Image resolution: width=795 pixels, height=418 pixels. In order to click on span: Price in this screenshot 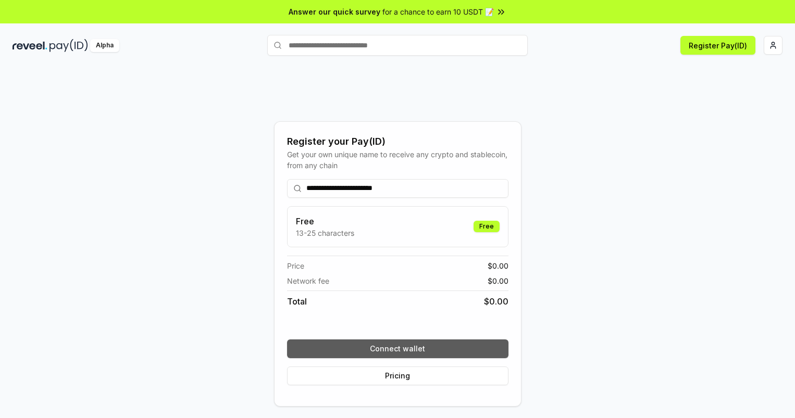, I will do `click(295, 266)`.